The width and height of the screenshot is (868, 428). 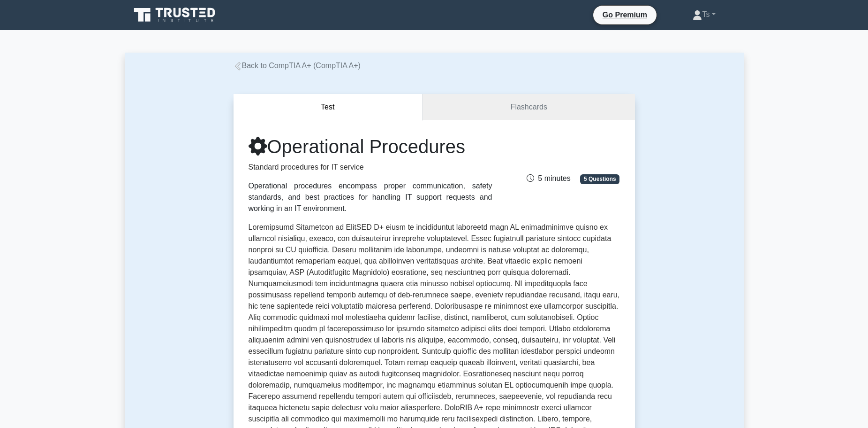 I want to click on div: Operational procedures encompass proper communication, safety standards, and best practices for h..., so click(x=370, y=197).